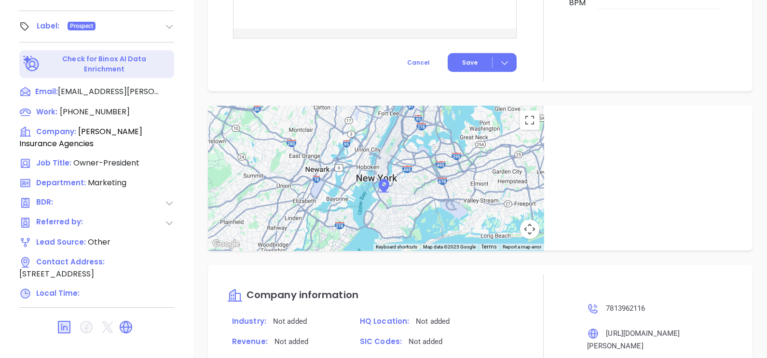 The image size is (767, 358). Describe the element at coordinates (226, 244) in the screenshot. I see `a: Open this area in Google Maps (opens a new window)` at that location.